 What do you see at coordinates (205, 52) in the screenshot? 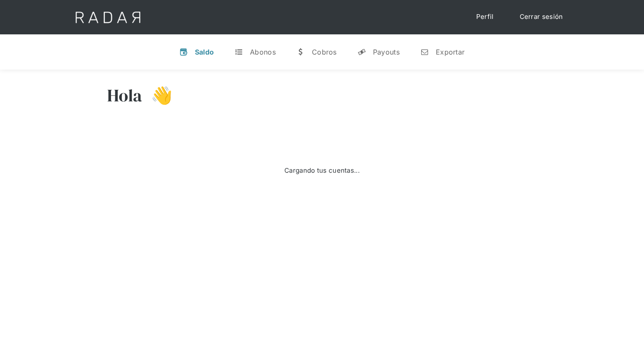
I see `div: Saldo` at bounding box center [205, 52].